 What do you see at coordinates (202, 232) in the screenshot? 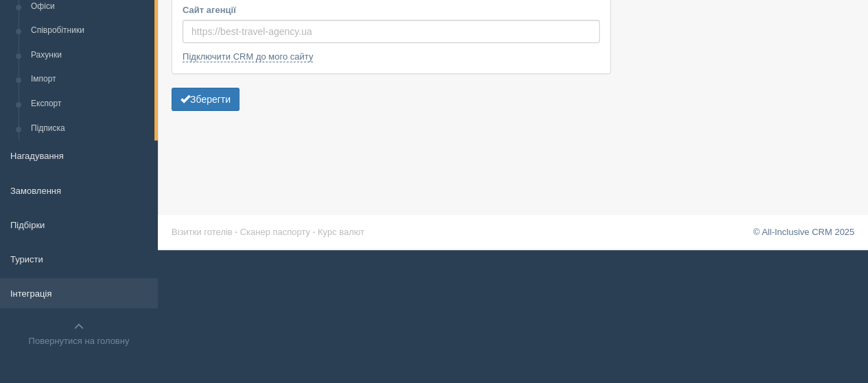
I see `a: Візитки готелів` at bounding box center [202, 232].